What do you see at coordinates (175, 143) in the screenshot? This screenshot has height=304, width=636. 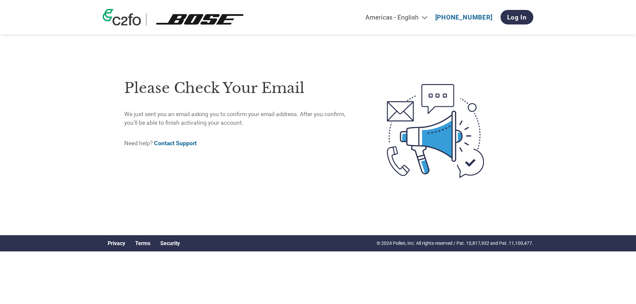 I see `a: Contact Support` at bounding box center [175, 143].